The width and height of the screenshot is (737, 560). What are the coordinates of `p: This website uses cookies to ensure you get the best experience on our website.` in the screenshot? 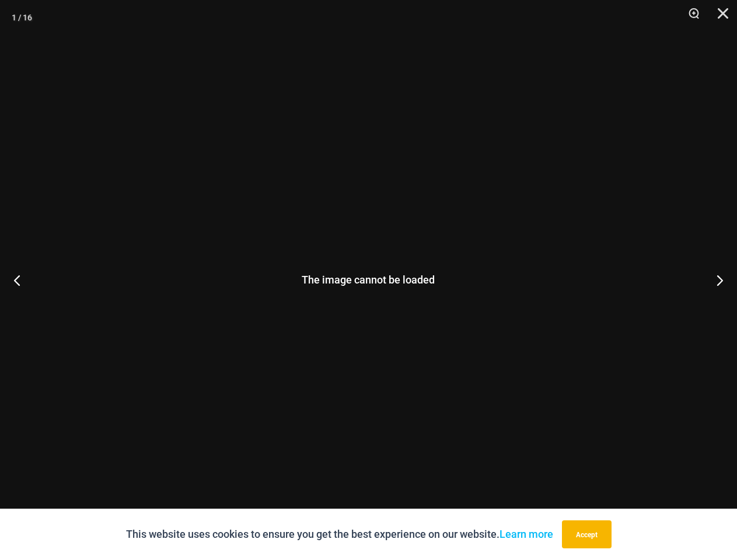 It's located at (340, 534).